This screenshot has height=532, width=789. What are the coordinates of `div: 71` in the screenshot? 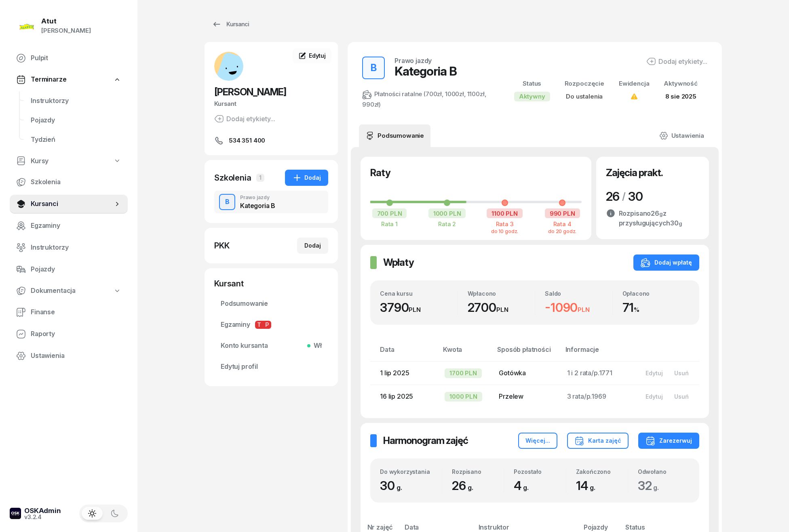 It's located at (656, 308).